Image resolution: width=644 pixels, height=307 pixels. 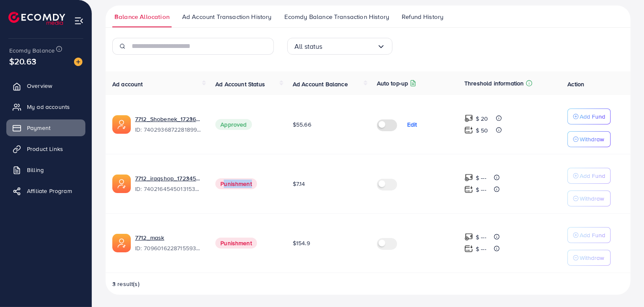 I want to click on span: ID: 7096016228715593729, so click(x=168, y=248).